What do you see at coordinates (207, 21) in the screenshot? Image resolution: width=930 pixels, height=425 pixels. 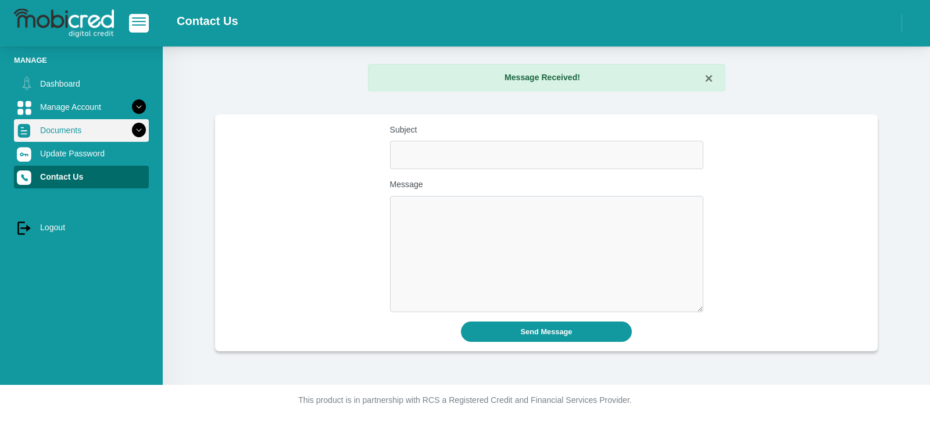 I see `h2: Contact Us` at bounding box center [207, 21].